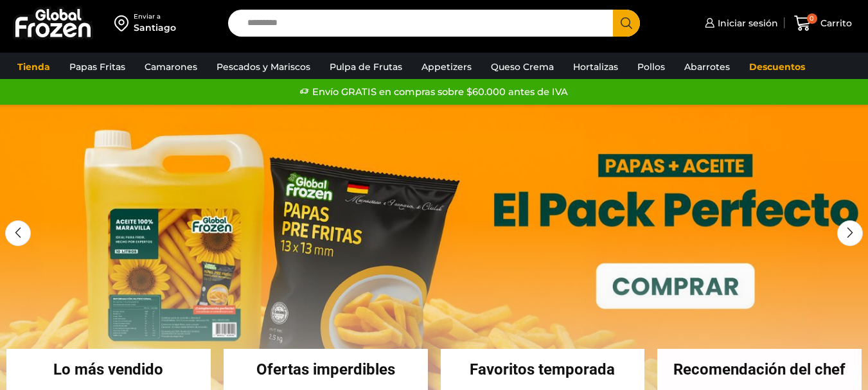 This screenshot has height=390, width=868. What do you see at coordinates (626, 23) in the screenshot?
I see `button: Search button` at bounding box center [626, 23].